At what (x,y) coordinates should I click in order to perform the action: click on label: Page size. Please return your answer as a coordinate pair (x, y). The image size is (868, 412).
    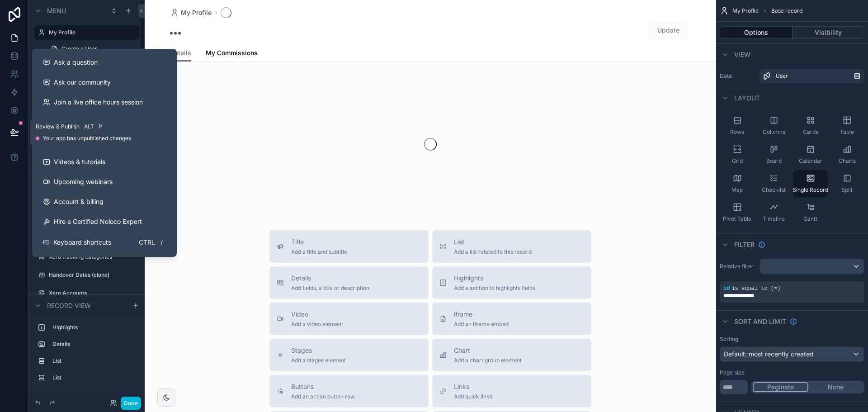
    Looking at the image, I should click on (732, 372).